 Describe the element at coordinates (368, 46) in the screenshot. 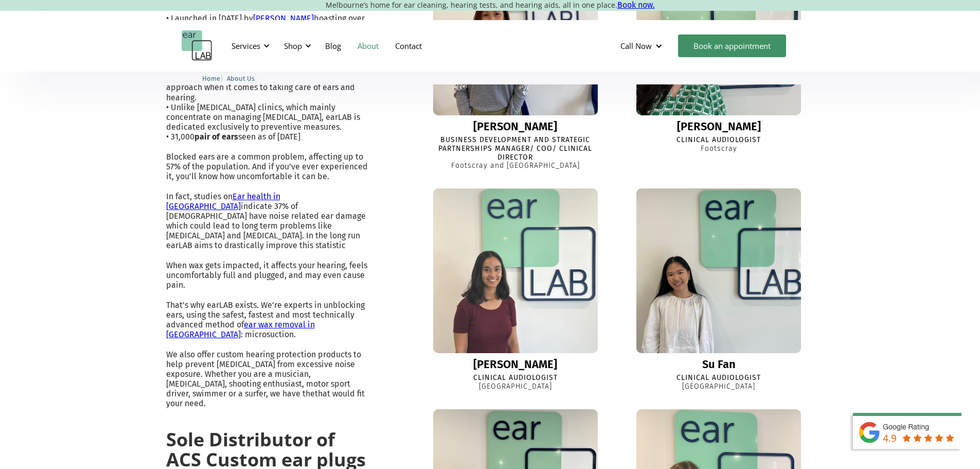

I see `a: About` at that location.